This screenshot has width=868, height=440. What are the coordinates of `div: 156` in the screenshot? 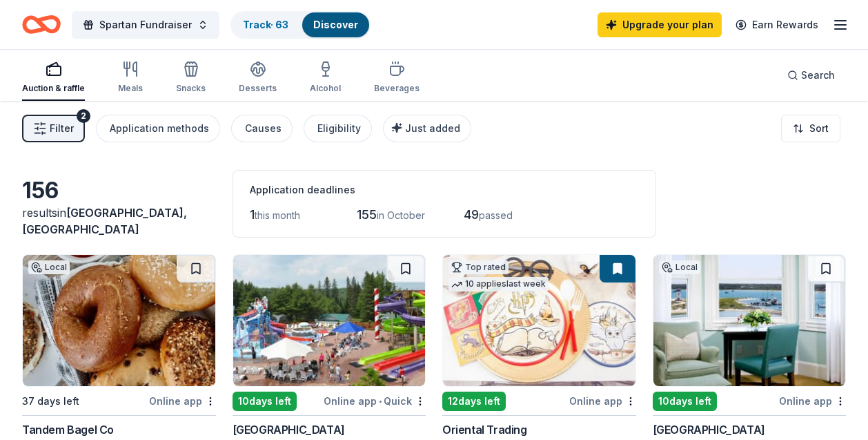 It's located at (119, 191).